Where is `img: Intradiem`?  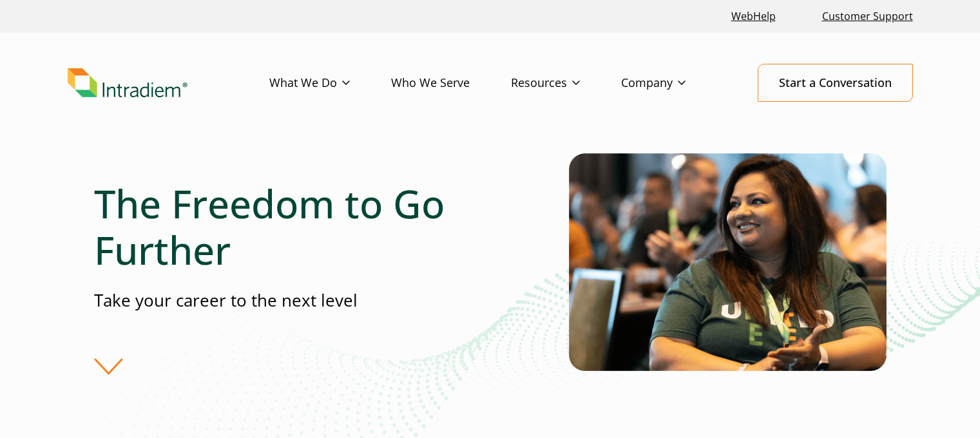 img: Intradiem is located at coordinates (128, 83).